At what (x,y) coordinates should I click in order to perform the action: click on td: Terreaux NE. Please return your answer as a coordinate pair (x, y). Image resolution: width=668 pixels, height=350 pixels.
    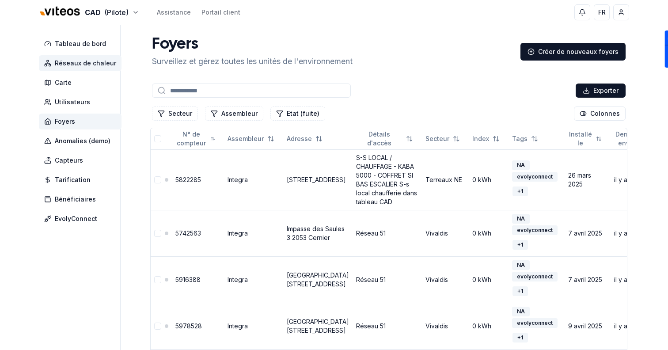
    Looking at the image, I should click on (446, 179).